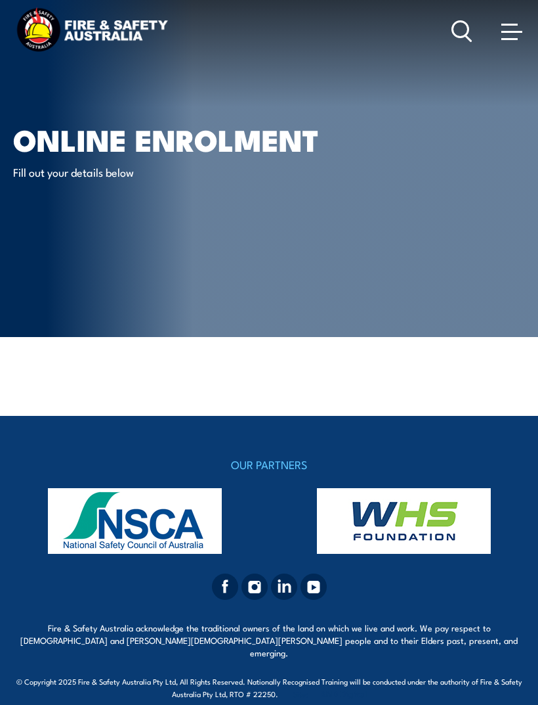 The width and height of the screenshot is (538, 705). I want to click on h4: OUR PARTNERS, so click(269, 464).